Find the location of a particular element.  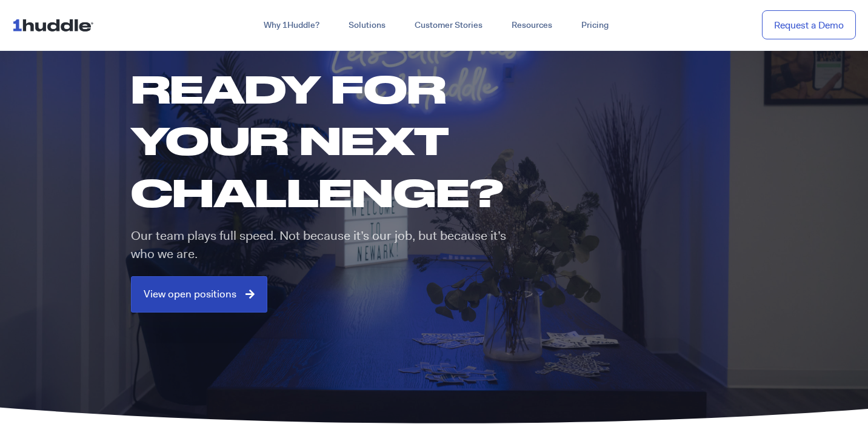

span: View open positions is located at coordinates (190, 295).